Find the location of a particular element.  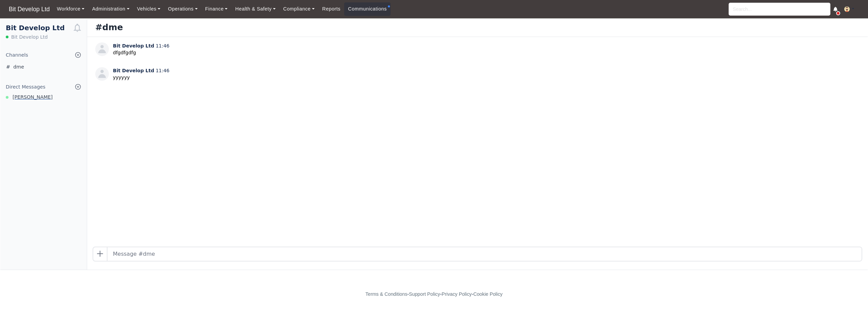

input: Search... is located at coordinates (780, 9).